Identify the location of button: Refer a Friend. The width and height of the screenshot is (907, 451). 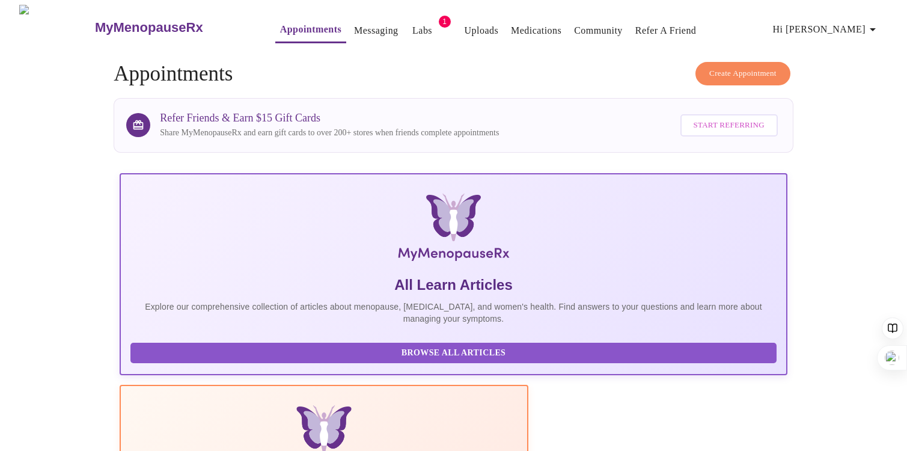
(666, 31).